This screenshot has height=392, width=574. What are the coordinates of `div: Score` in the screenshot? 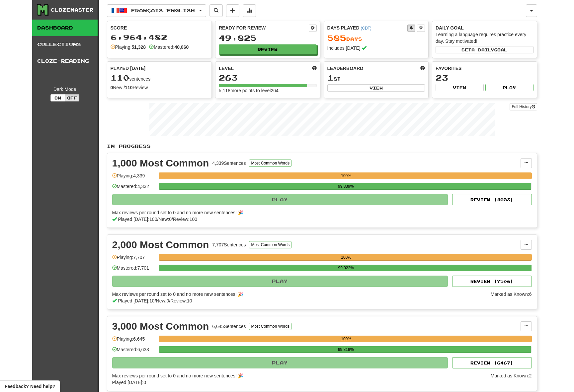 It's located at (159, 28).